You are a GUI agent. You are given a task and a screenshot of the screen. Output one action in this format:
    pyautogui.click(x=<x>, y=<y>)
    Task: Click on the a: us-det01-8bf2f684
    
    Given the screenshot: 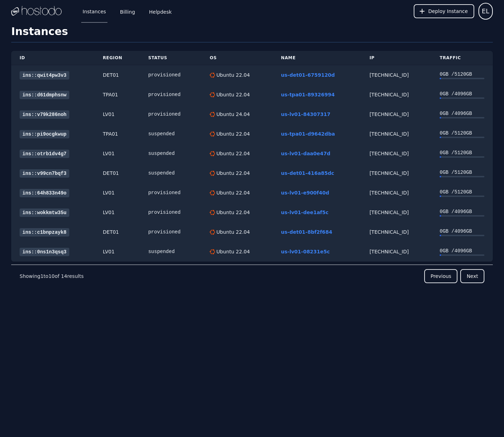 What is the action you would take?
    pyautogui.click(x=307, y=232)
    